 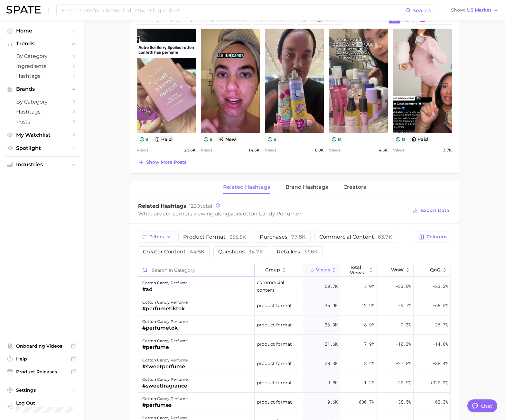 I want to click on span: 4.6k, so click(x=383, y=150).